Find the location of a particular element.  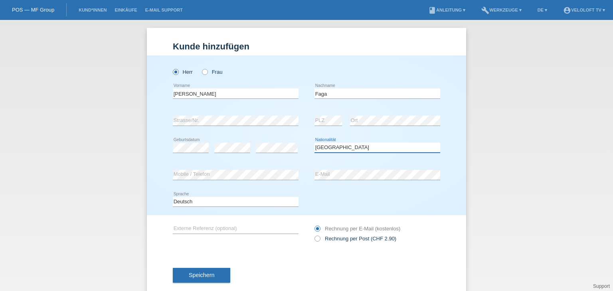

label: Rechnung per E-Mail (kostenlos) is located at coordinates (357, 229).